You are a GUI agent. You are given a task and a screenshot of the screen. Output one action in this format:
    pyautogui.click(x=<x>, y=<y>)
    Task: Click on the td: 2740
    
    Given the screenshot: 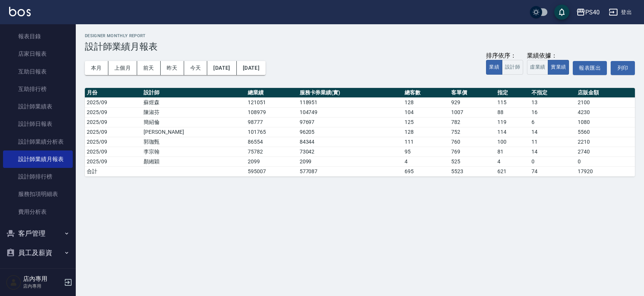 What is the action you would take?
    pyautogui.click(x=605, y=152)
    